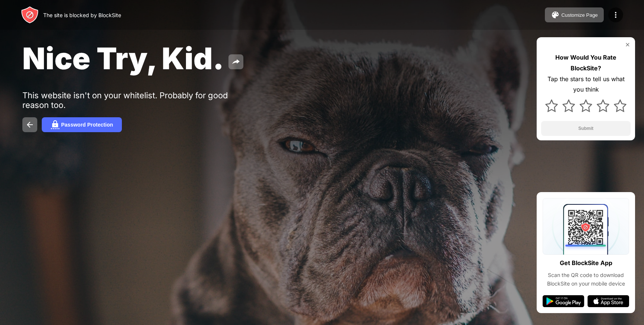 The width and height of the screenshot is (644, 325). I want to click on img: header-logo.svg, so click(30, 15).